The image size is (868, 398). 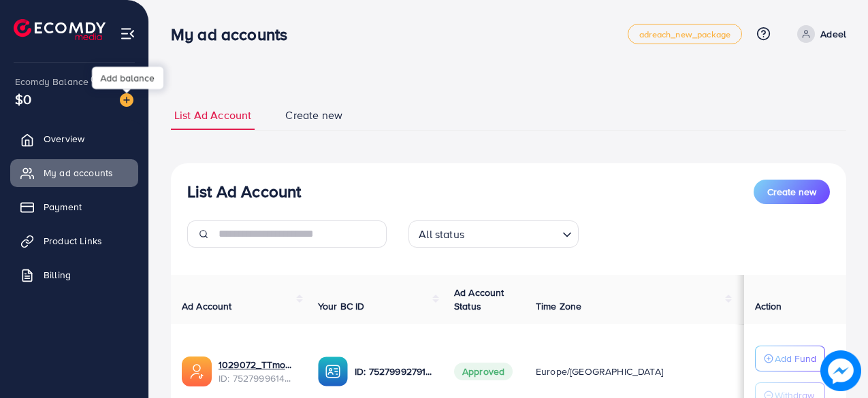 What do you see at coordinates (684, 34) in the screenshot?
I see `a: adreach_new_package` at bounding box center [684, 34].